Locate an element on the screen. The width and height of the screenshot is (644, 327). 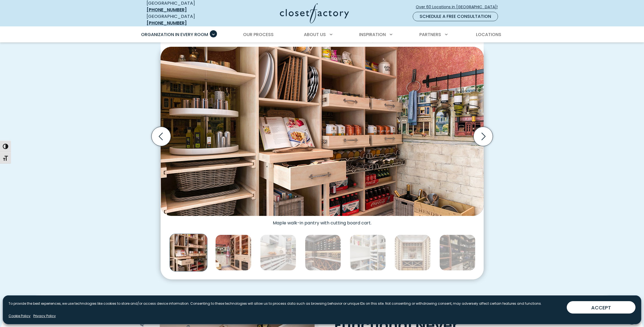
figcaption: Maple walk-in pantry with cutting board cart. is located at coordinates (322, 221).